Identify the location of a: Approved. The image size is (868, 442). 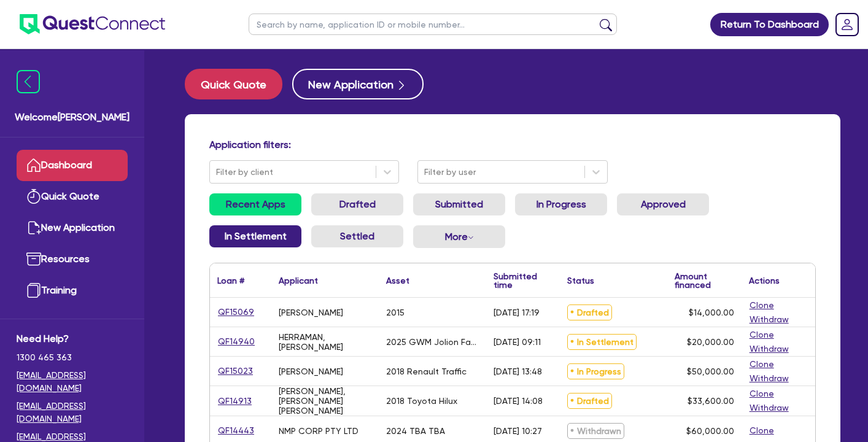
(663, 204).